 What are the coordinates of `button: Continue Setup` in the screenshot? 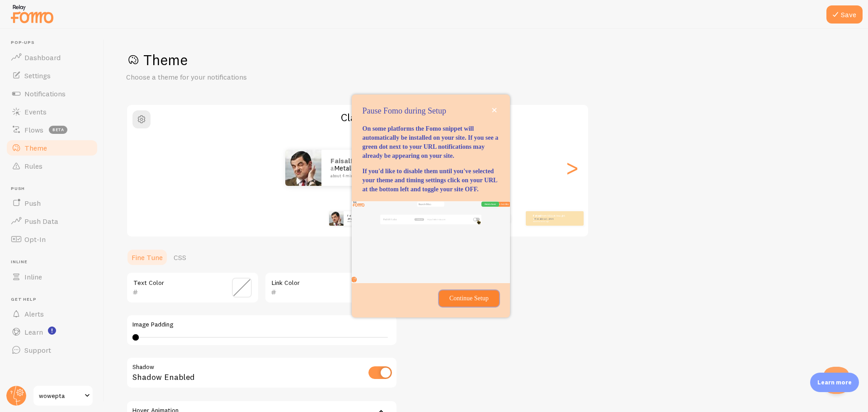 It's located at (469, 298).